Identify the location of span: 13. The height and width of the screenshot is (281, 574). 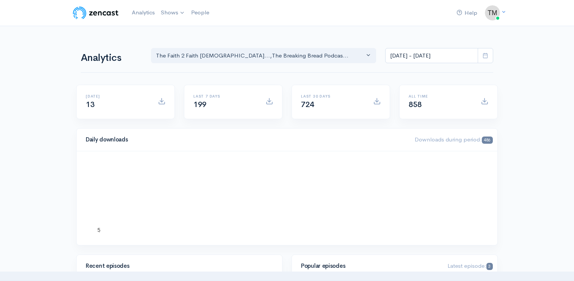
(90, 104).